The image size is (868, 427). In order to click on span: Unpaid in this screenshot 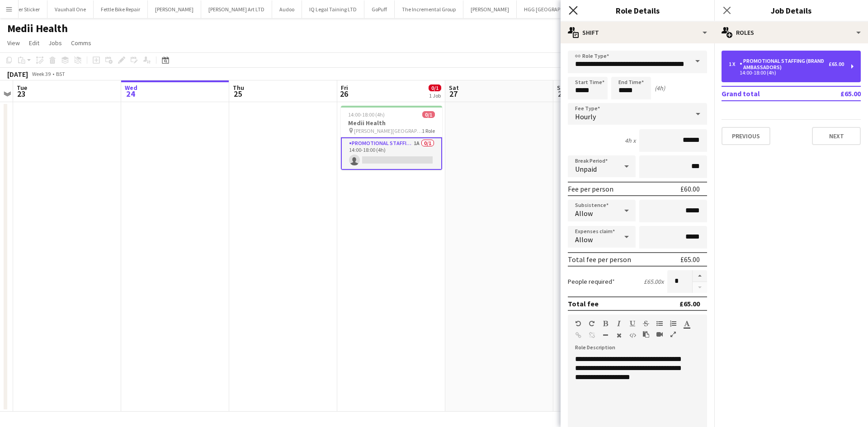, I will do `click(586, 169)`.